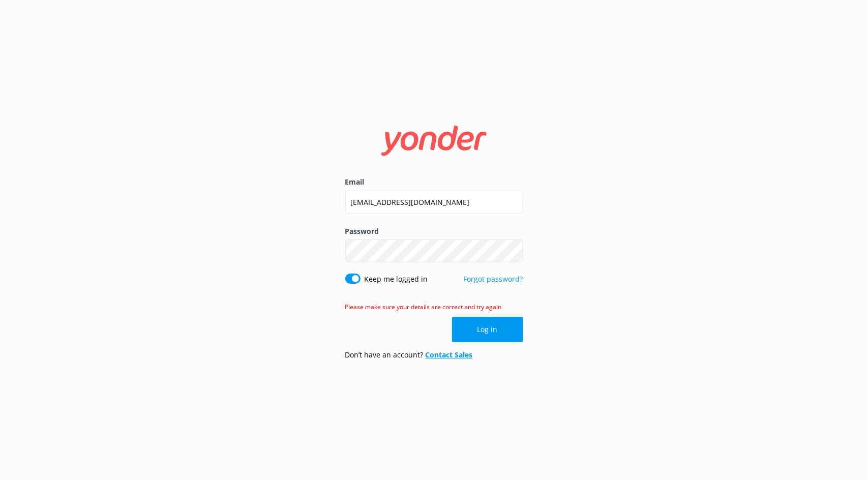 The width and height of the screenshot is (868, 480). Describe the element at coordinates (449, 354) in the screenshot. I see `a: Contact Sales` at that location.